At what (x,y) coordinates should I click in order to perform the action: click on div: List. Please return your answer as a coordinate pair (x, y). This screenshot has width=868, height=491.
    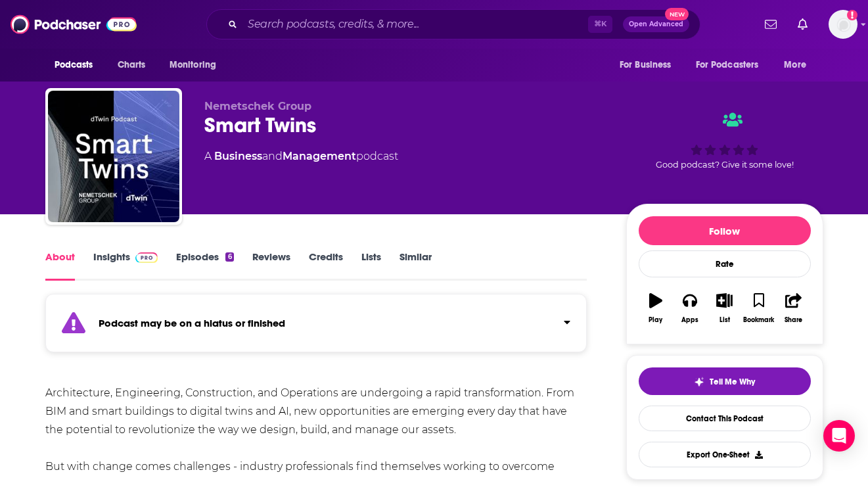
    Looking at the image, I should click on (725, 320).